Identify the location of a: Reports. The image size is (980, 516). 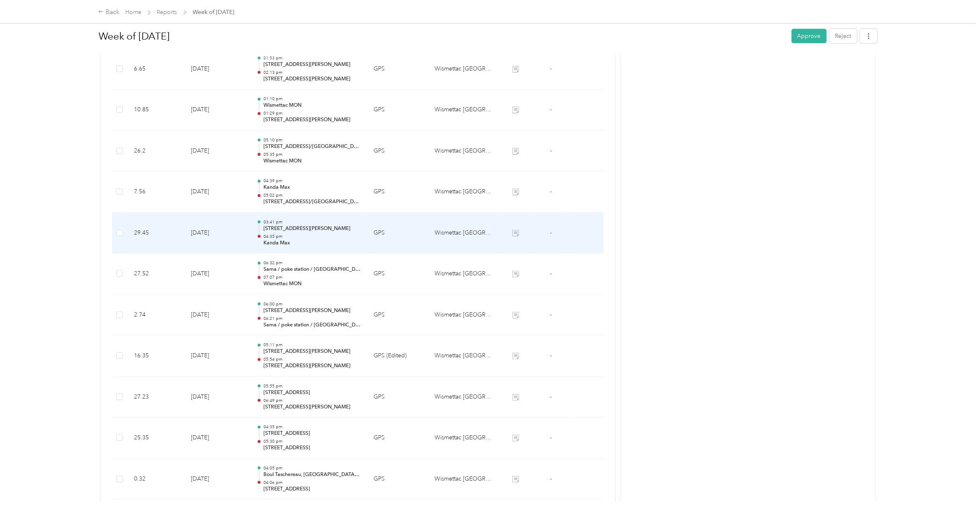
(167, 12).